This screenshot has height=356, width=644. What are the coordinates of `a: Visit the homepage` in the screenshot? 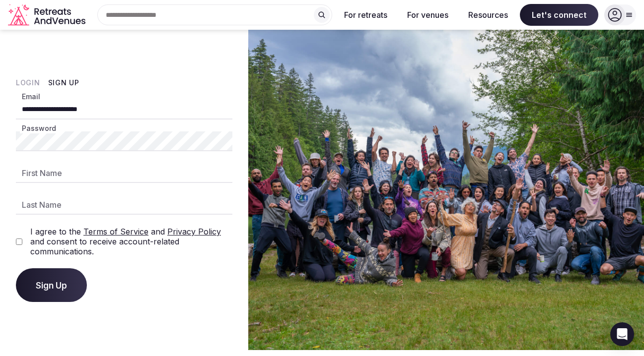 It's located at (47, 15).